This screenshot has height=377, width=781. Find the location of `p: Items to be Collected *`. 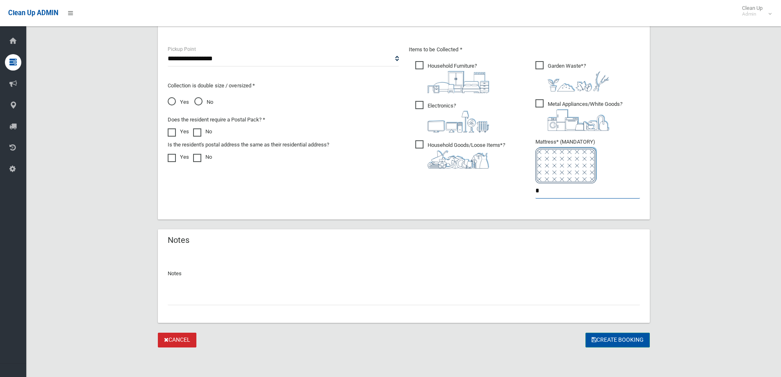

p: Items to be Collected * is located at coordinates (524, 50).